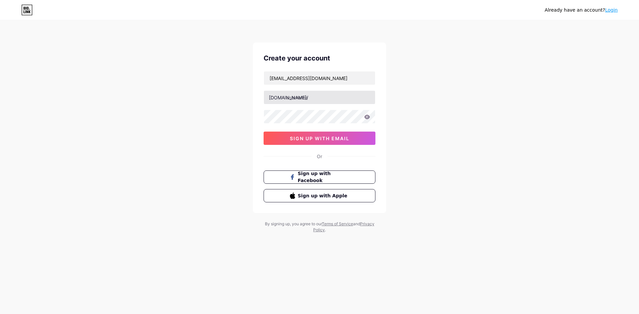 This screenshot has width=639, height=314. What do you see at coordinates (323, 177) in the screenshot?
I see `span: Sign up with Facebook` at bounding box center [323, 177].